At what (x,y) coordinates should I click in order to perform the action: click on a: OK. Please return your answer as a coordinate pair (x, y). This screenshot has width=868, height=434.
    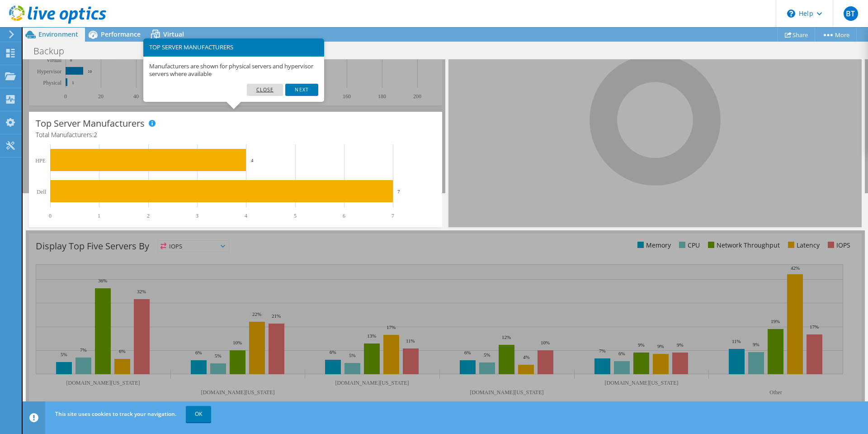
    Looking at the image, I should click on (199, 414).